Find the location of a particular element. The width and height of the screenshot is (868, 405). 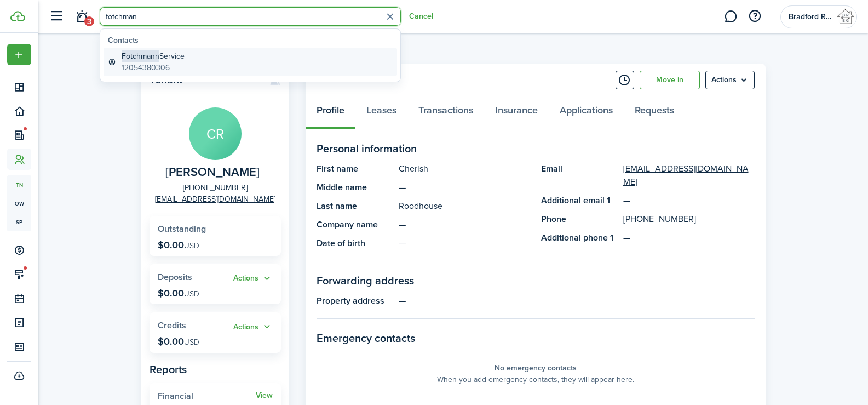

a: tn is located at coordinates (19, 184).